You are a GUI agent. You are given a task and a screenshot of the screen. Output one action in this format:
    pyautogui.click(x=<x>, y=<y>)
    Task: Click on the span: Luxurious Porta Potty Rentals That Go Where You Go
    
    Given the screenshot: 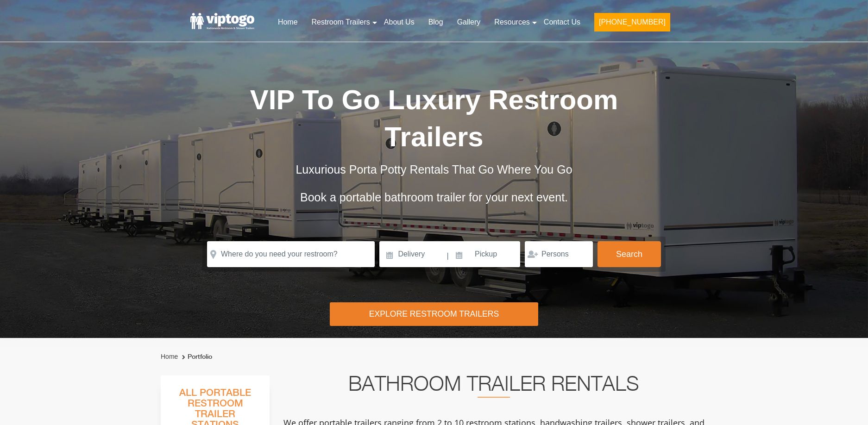 What is the action you would take?
    pyautogui.click(x=433, y=169)
    